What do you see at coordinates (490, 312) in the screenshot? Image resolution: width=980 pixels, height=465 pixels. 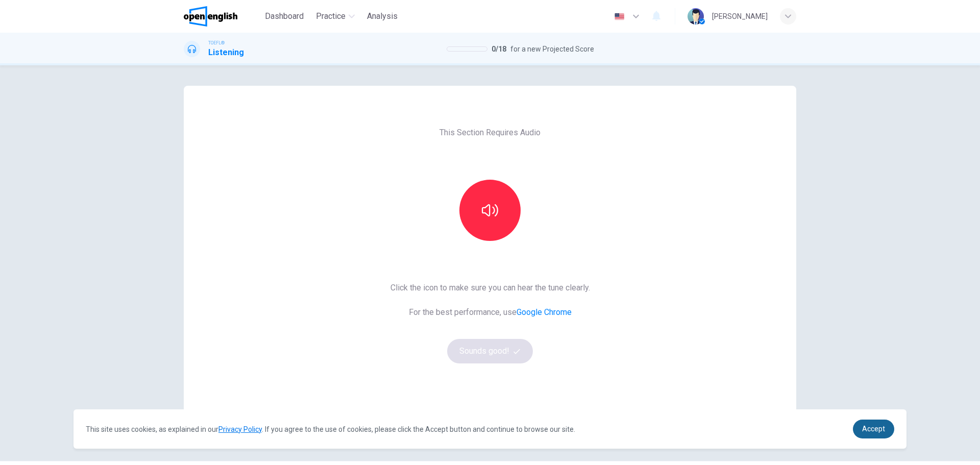 I see `span: For the best performance, use` at bounding box center [490, 312].